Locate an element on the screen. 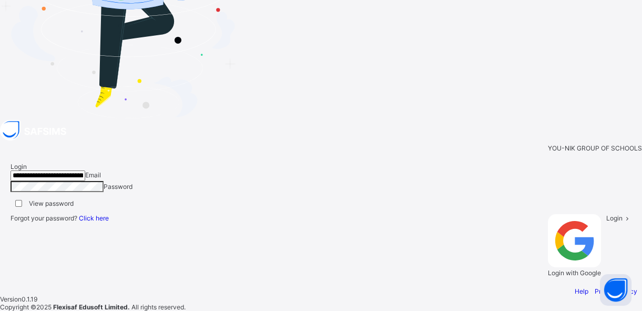  span: Email is located at coordinates (93, 175).